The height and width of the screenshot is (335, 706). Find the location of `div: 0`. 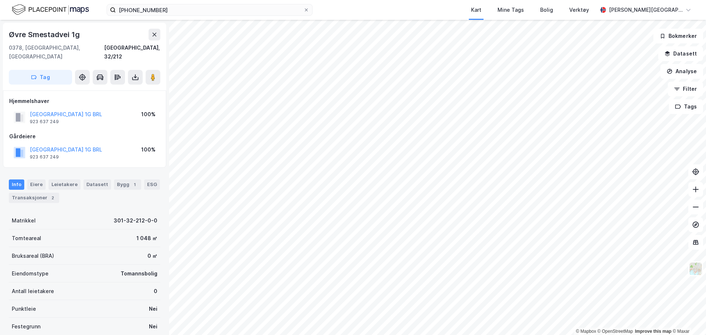

div: 0 is located at coordinates (156, 291).